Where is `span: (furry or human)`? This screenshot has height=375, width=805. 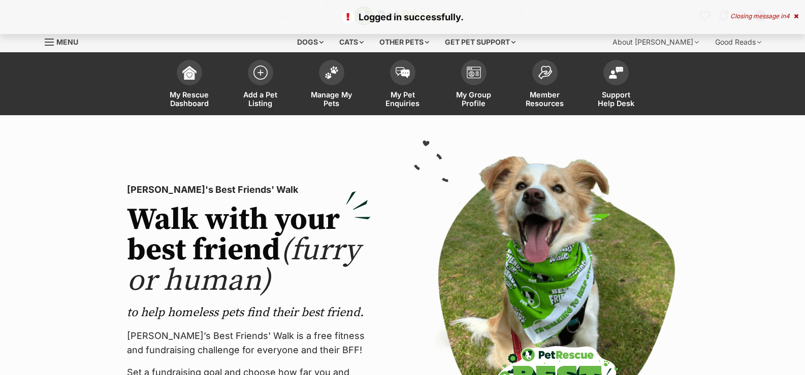
span: (furry or human) is located at coordinates (243, 266).